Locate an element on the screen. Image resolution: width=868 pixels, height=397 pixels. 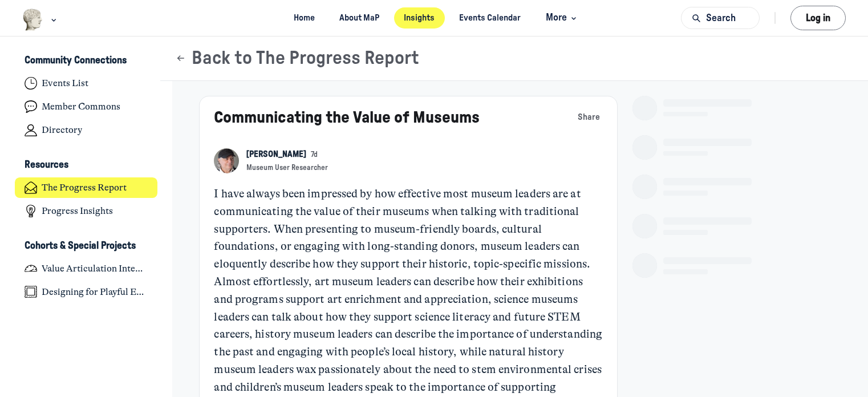
a: Member Commons is located at coordinates (86, 106).